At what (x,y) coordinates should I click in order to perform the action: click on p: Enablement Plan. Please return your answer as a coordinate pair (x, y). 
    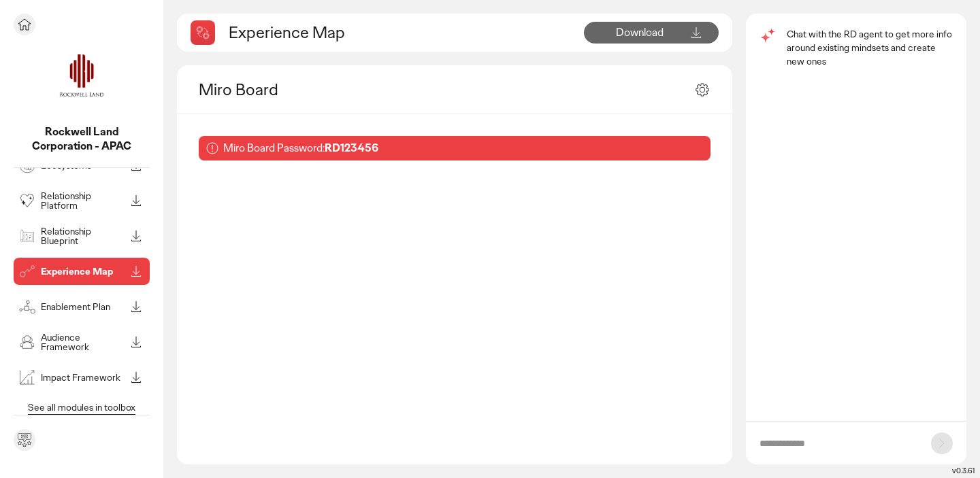
    Looking at the image, I should click on (83, 307).